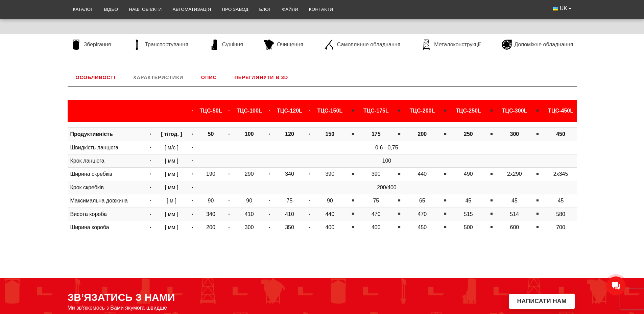  Describe the element at coordinates (376, 214) in the screenshot. I see `td: 470` at that location.